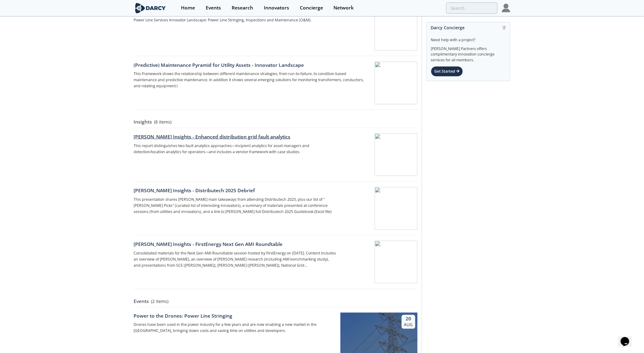 The image size is (644, 353). Describe the element at coordinates (252, 80) in the screenshot. I see `p: This Framework shows the relationship between different maintenance strategies; from run-to-failu...` at that location.